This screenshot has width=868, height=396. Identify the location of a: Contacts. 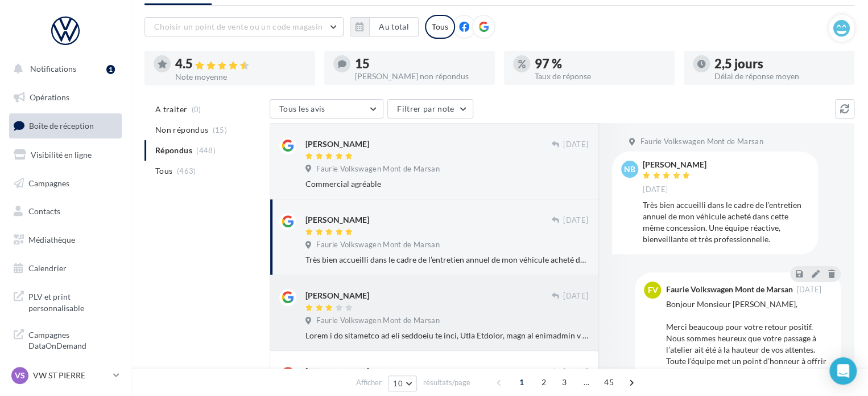
(66, 212).